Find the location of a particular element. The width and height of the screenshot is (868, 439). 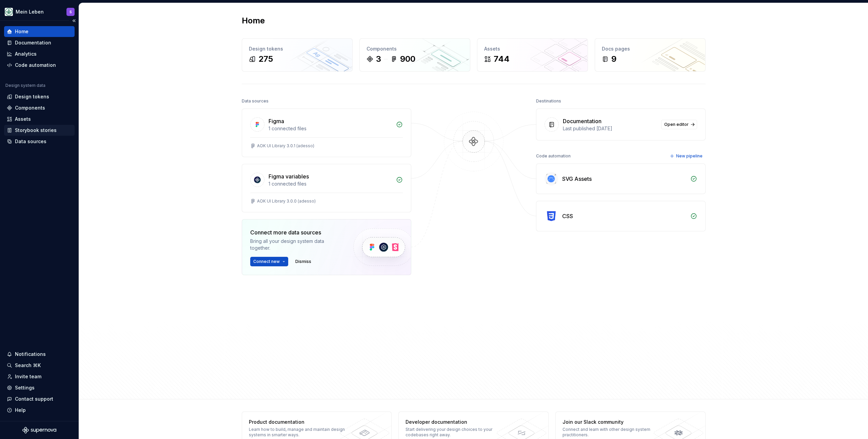

button: New pipeline is located at coordinates (687, 156).